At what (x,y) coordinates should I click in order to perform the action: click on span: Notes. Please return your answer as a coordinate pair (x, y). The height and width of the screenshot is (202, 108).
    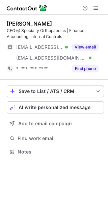
    Looking at the image, I should click on (59, 152).